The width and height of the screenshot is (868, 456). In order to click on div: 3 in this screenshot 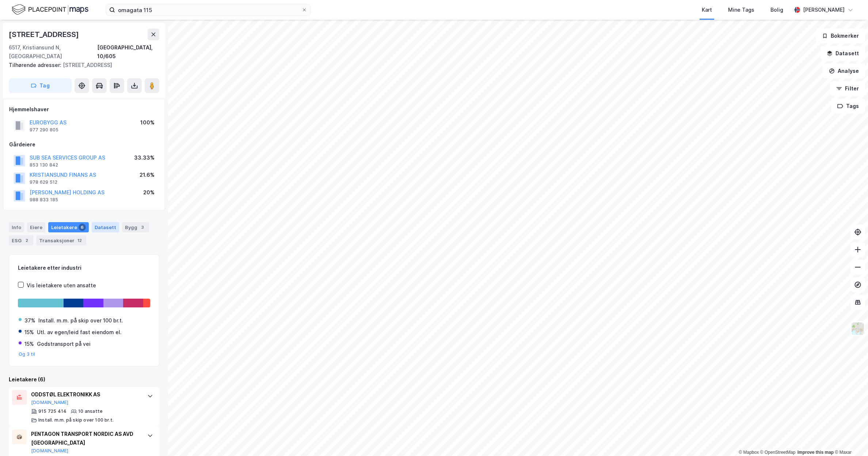, I will do `click(142, 227)`.